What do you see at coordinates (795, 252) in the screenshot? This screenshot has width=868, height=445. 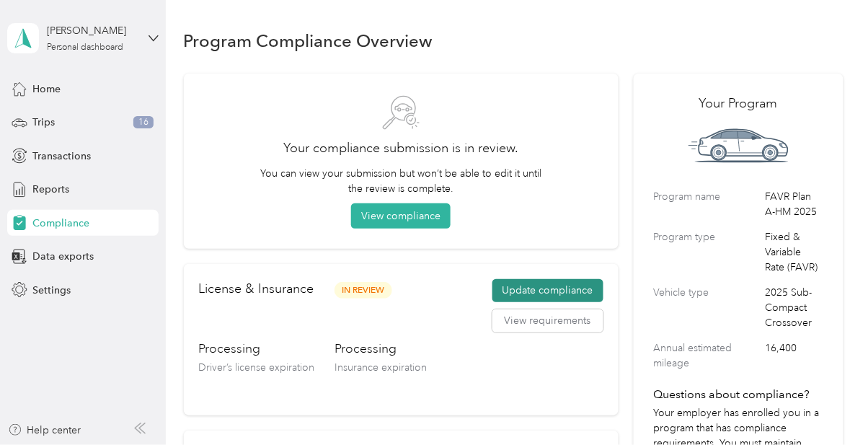 I see `span: Fixed & Variable Rate (FAVR)` at bounding box center [795, 252].